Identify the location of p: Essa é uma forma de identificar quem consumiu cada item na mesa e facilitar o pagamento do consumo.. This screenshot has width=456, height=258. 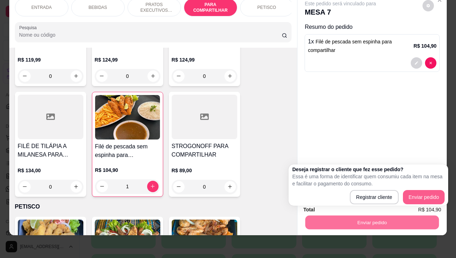
(368, 180).